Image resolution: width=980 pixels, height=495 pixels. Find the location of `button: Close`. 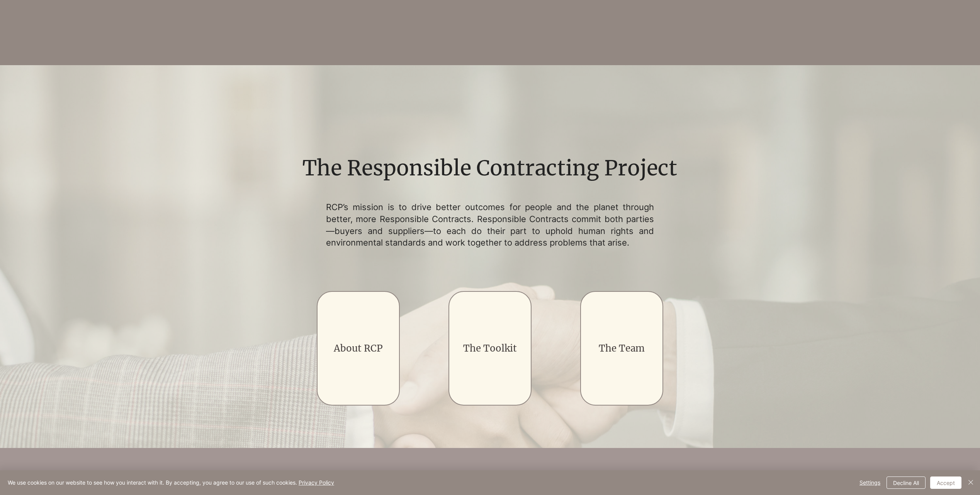

button: Close is located at coordinates (970, 483).